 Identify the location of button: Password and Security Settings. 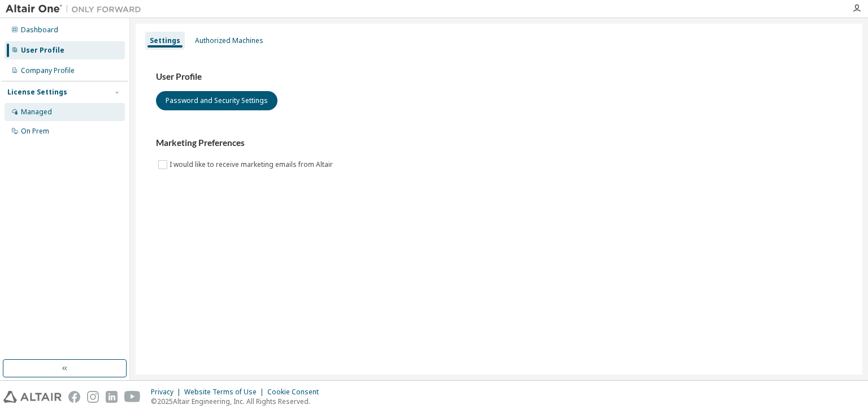
(216, 101).